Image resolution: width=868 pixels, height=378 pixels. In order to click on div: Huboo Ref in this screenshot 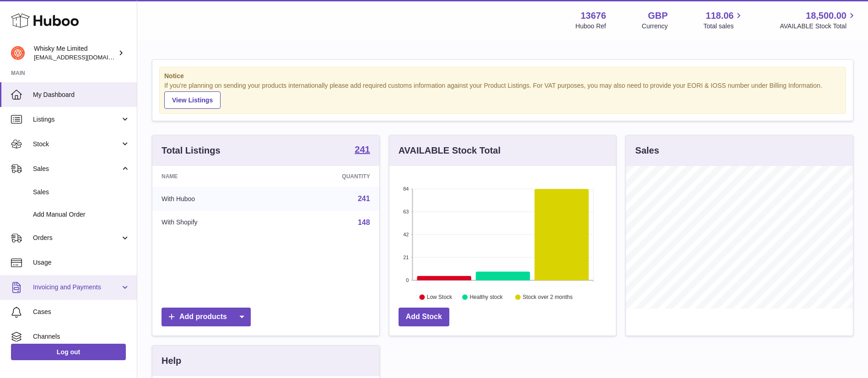, I will do `click(591, 26)`.